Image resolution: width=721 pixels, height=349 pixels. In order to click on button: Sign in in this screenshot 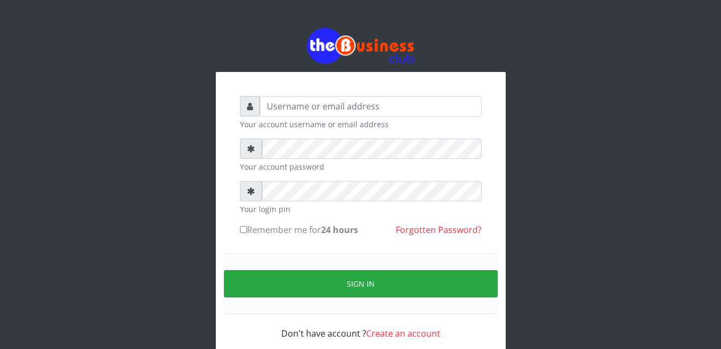, I will do `click(361, 283)`.